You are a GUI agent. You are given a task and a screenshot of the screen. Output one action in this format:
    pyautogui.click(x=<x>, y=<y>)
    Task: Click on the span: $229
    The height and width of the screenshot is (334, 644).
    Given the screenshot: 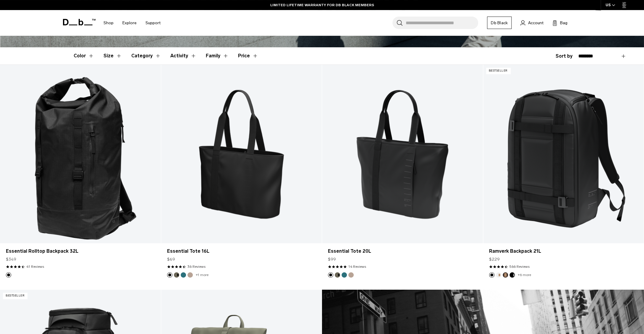 What is the action you would take?
    pyautogui.click(x=494, y=259)
    